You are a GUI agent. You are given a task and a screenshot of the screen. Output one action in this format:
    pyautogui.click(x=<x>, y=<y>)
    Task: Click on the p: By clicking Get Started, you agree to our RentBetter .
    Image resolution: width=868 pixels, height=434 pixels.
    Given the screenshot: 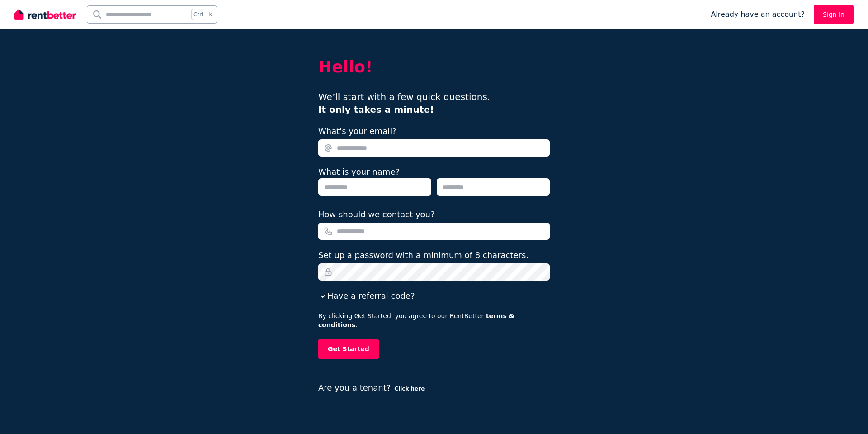 What is the action you would take?
    pyautogui.click(x=434, y=320)
    